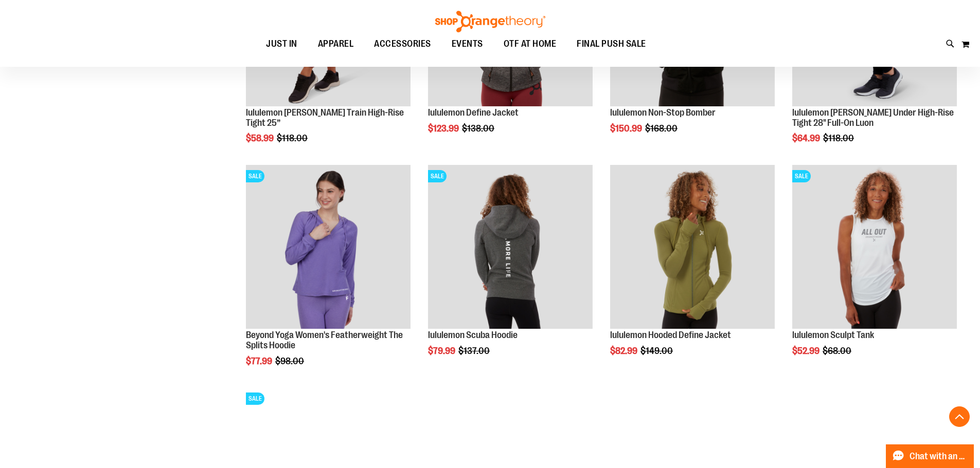 The width and height of the screenshot is (980, 468). What do you see at coordinates (328, 247) in the screenshot?
I see `img: Product image for Beyond Yoga Womens Featherweight The Splits Hoodie` at bounding box center [328, 247].